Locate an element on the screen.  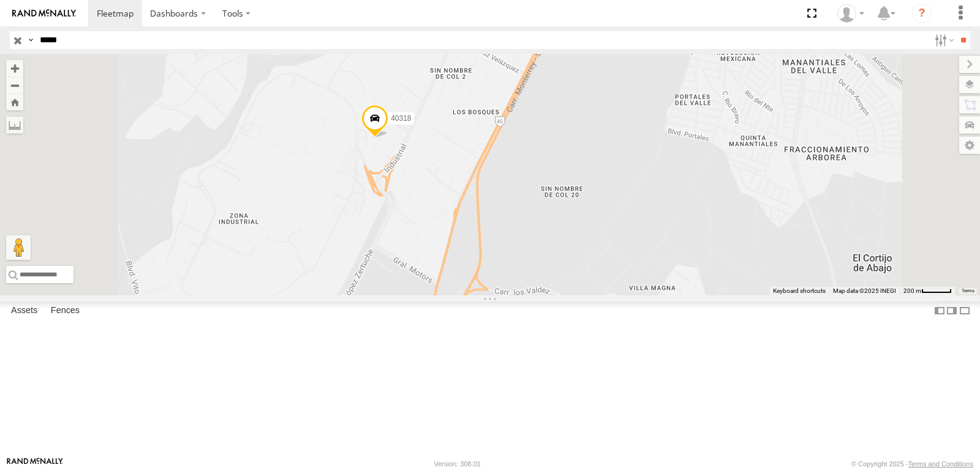
button: Keyboard shortcuts is located at coordinates (799, 291).